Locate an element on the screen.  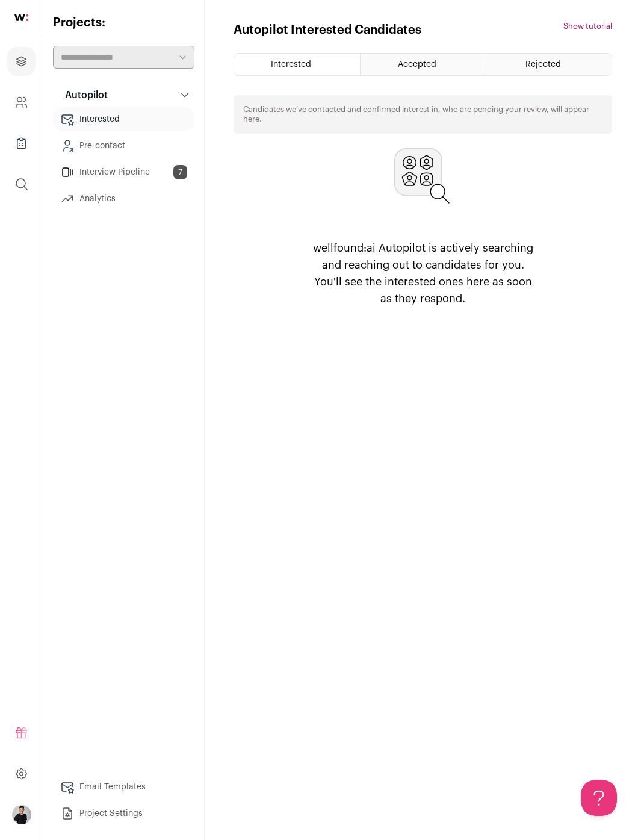
a: Analytics is located at coordinates (123, 199).